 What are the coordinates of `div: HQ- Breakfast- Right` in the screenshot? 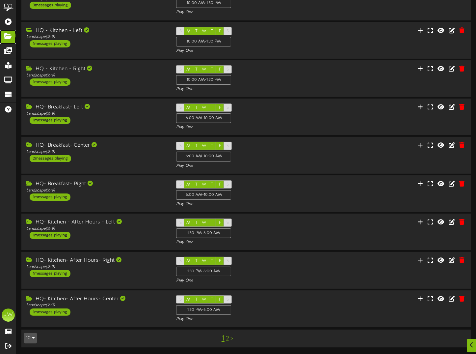 It's located at (96, 184).